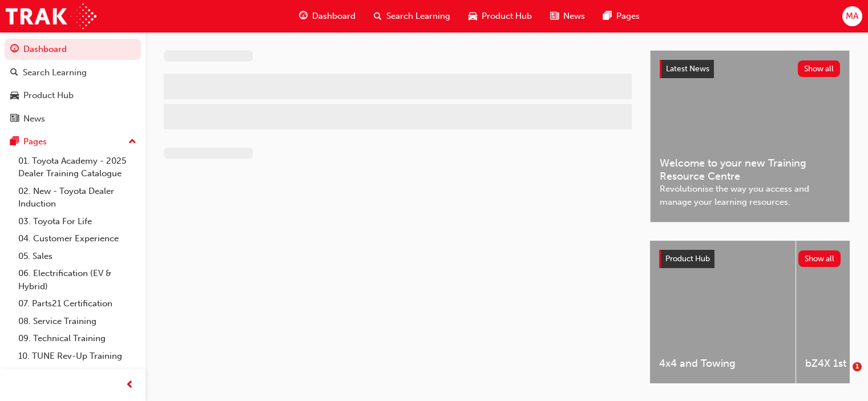 This screenshot has width=868, height=401. I want to click on a: 4x4 and Towing, so click(723, 312).